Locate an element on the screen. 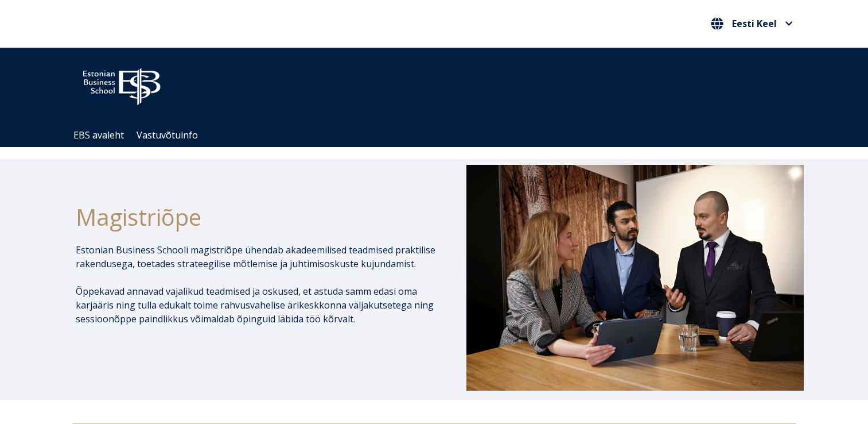 The height and width of the screenshot is (424, 868). a: EBS avaleht is located at coordinates (99, 135).